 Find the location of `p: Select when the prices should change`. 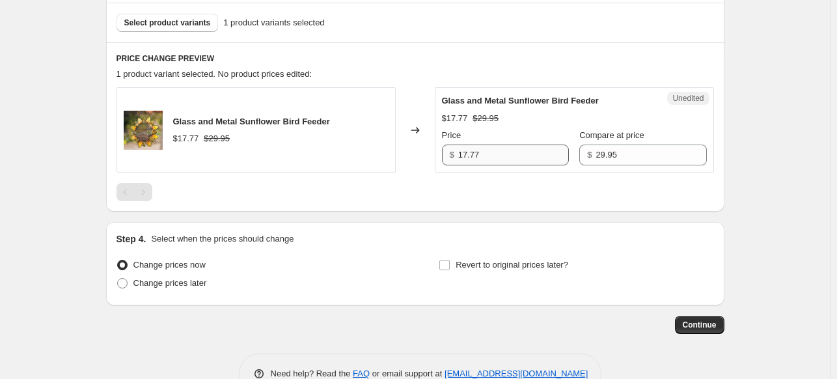

p: Select when the prices should change is located at coordinates (222, 239).